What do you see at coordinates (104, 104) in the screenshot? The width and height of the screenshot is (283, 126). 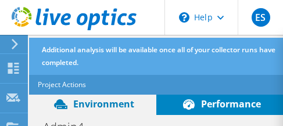 I see `span: Environment` at bounding box center [104, 104].